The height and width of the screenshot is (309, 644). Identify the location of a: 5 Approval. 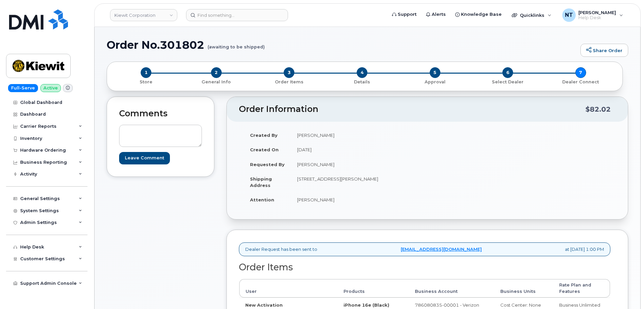
(435, 81).